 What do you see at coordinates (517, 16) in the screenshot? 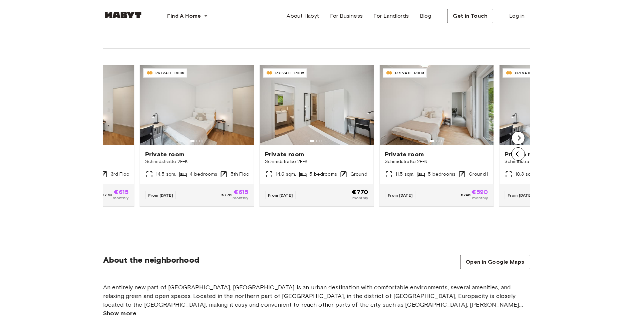
I see `span: Log in` at bounding box center [517, 16].